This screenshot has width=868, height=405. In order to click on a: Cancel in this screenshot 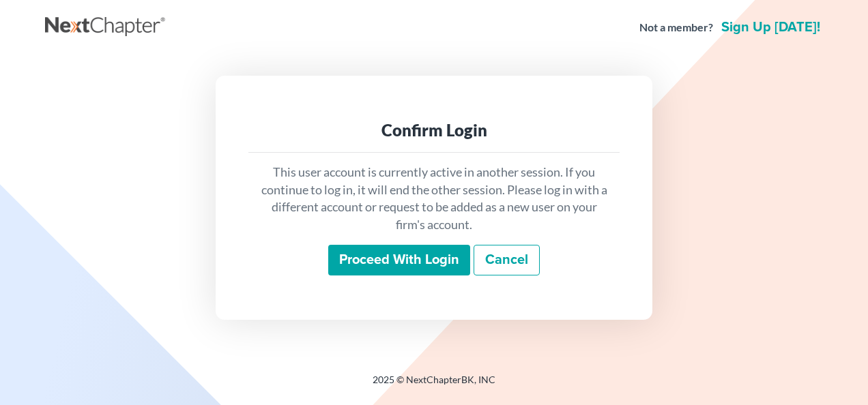, I will do `click(506, 260)`.